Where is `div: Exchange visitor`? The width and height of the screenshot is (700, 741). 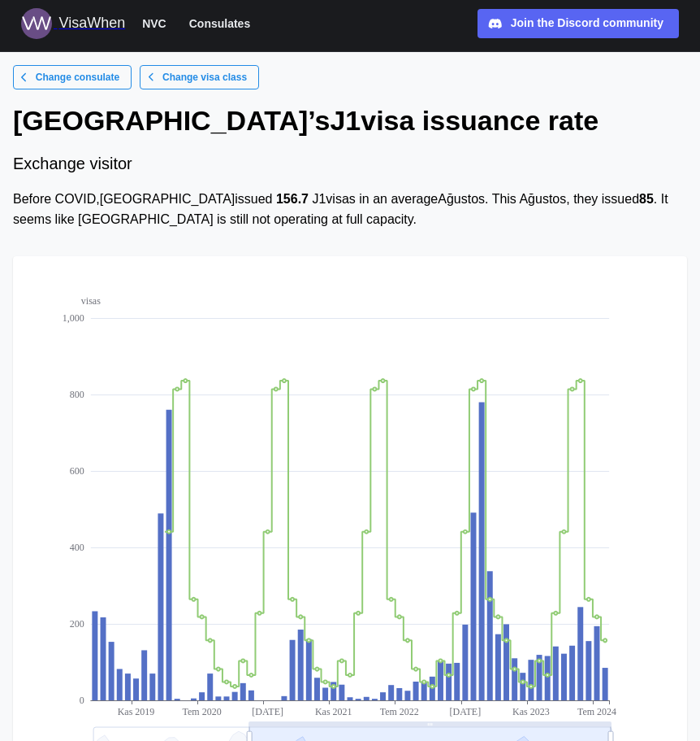
div: Exchange visitor is located at coordinates (350, 163).